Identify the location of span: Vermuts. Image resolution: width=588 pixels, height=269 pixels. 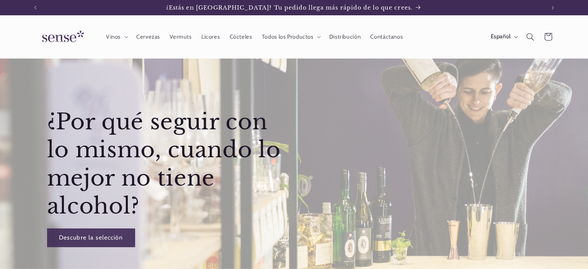
(180, 37).